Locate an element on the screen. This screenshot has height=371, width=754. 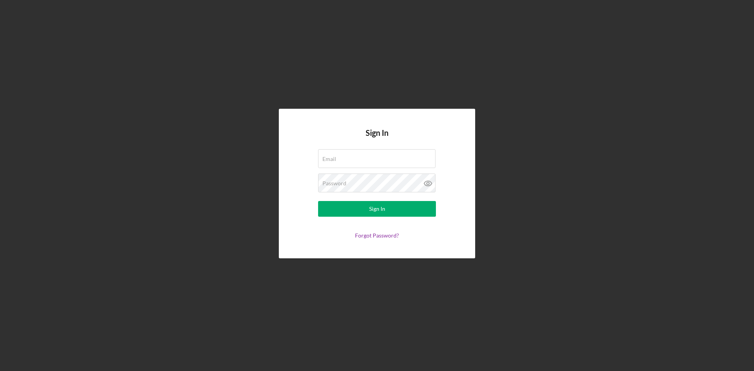
div: Sign In is located at coordinates (377, 209).